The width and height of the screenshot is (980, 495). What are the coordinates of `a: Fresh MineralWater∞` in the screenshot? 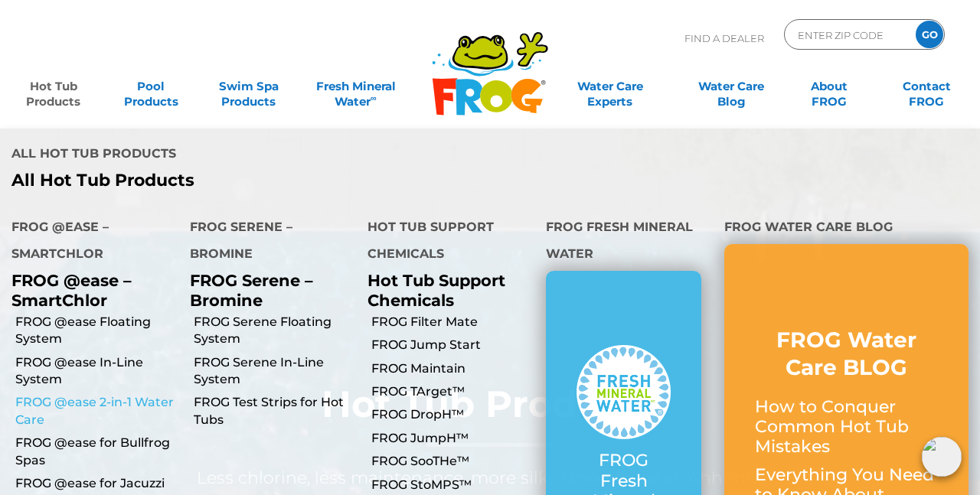 It's located at (356, 87).